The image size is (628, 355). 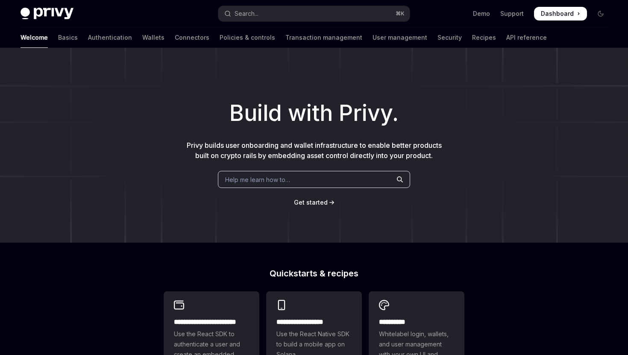 I want to click on img: dark logo, so click(x=47, y=14).